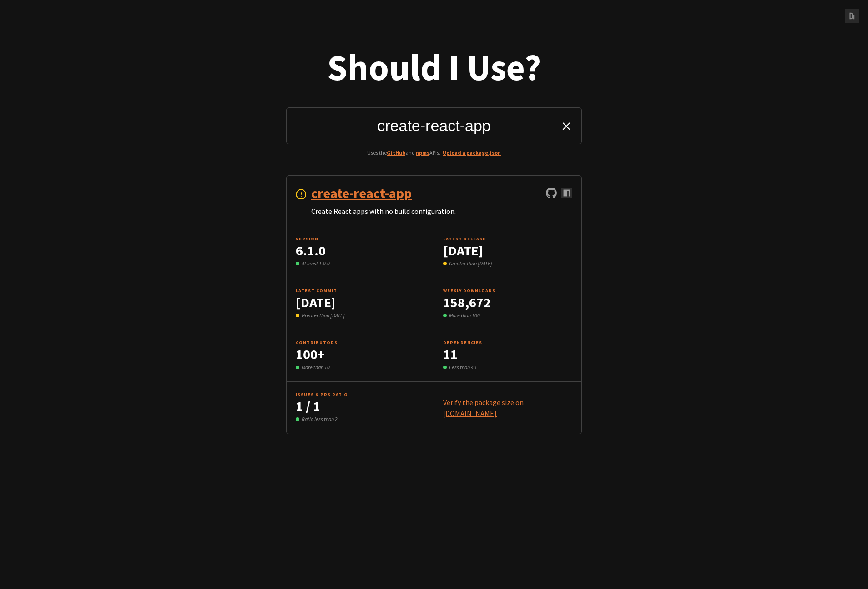  What do you see at coordinates (508, 354) in the screenshot?
I see `strong: 11` at bounding box center [508, 354].